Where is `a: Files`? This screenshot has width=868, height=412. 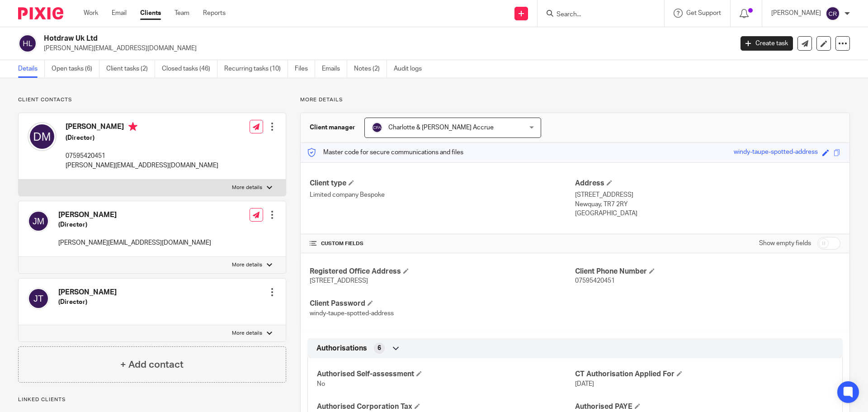
a: Files is located at coordinates (305, 69).